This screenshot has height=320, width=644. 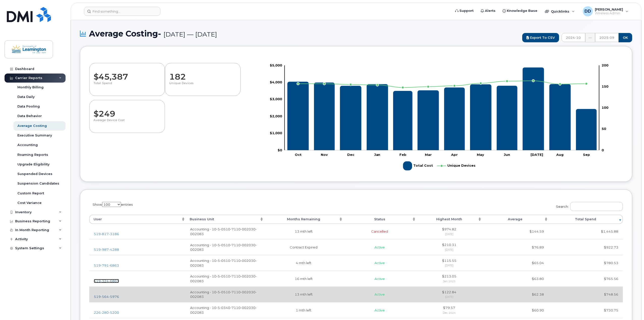 What do you see at coordinates (585, 247) in the screenshot?
I see `td: $922.73` at bounding box center [585, 247].